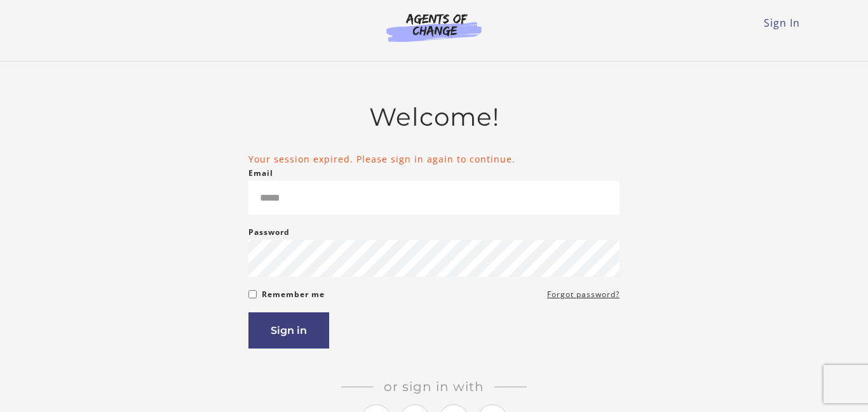 The image size is (868, 412). I want to click on h2: Welcome!, so click(434, 117).